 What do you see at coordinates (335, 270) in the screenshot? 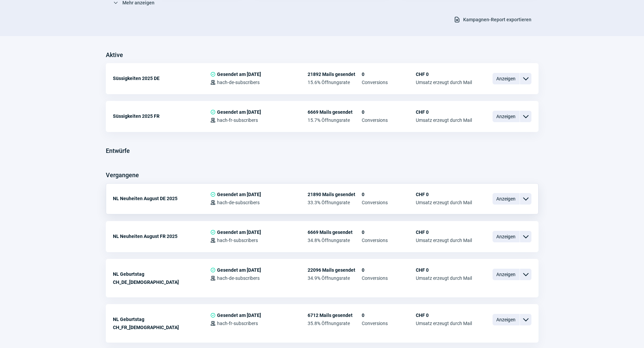
I see `span: 22096 Mails gesendet` at bounding box center [335, 270].